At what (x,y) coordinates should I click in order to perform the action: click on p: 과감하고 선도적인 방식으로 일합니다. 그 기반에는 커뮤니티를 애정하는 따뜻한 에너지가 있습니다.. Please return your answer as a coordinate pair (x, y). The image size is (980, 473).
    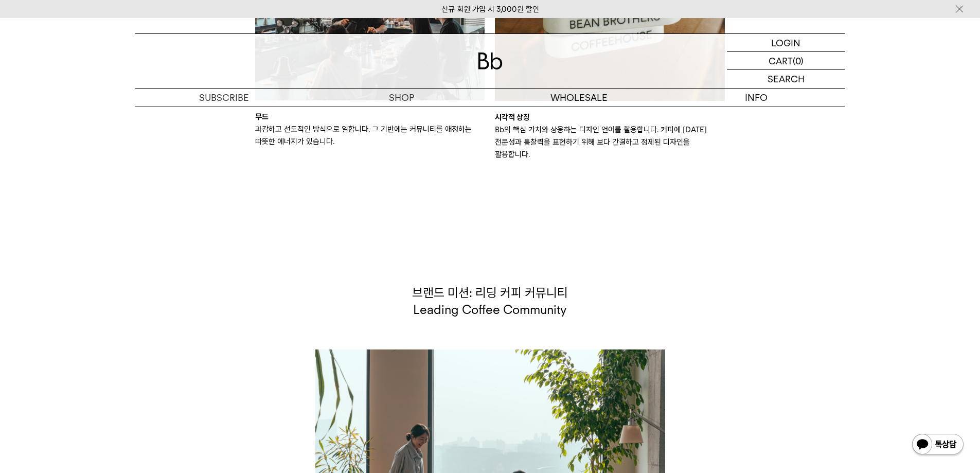
    Looking at the image, I should click on (369, 135).